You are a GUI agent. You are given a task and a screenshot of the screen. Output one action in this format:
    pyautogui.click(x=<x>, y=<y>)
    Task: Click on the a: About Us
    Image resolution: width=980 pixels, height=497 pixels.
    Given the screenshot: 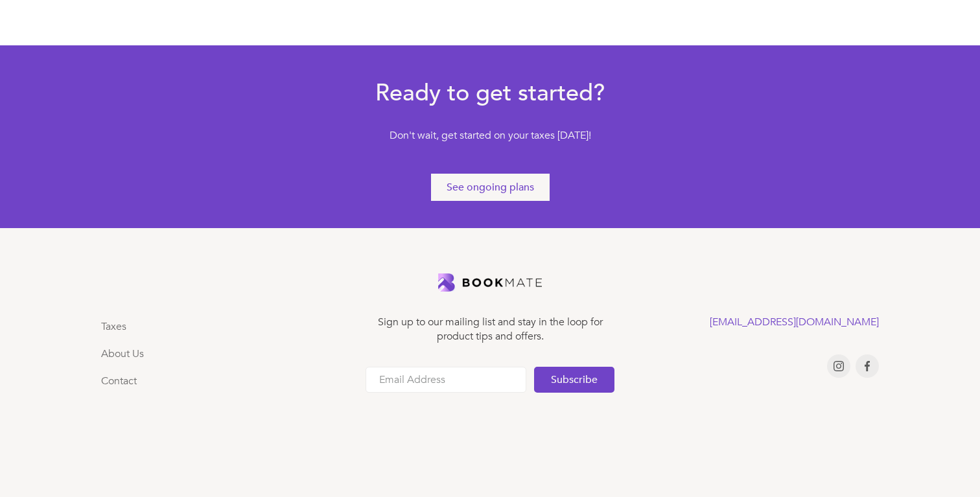 What is the action you would take?
    pyautogui.click(x=123, y=354)
    